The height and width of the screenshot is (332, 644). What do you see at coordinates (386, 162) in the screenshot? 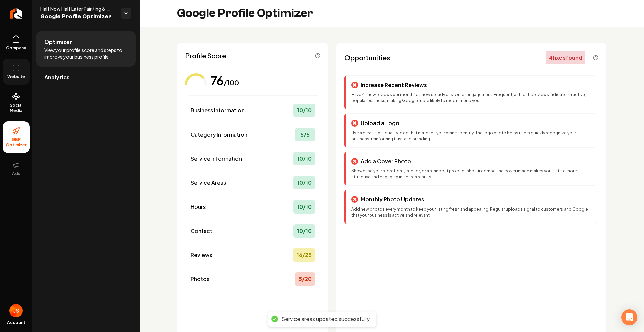
I see `p: Add a Cover Photo` at bounding box center [386, 162].